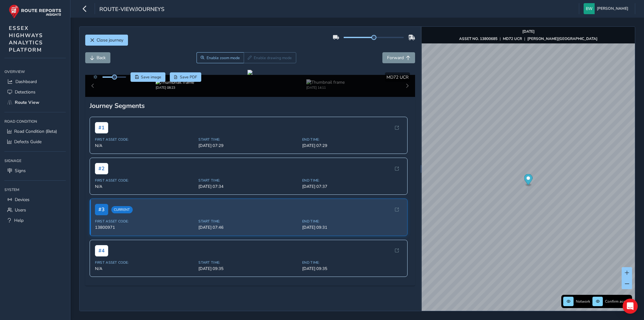  I want to click on a: Defects Guide, so click(35, 142).